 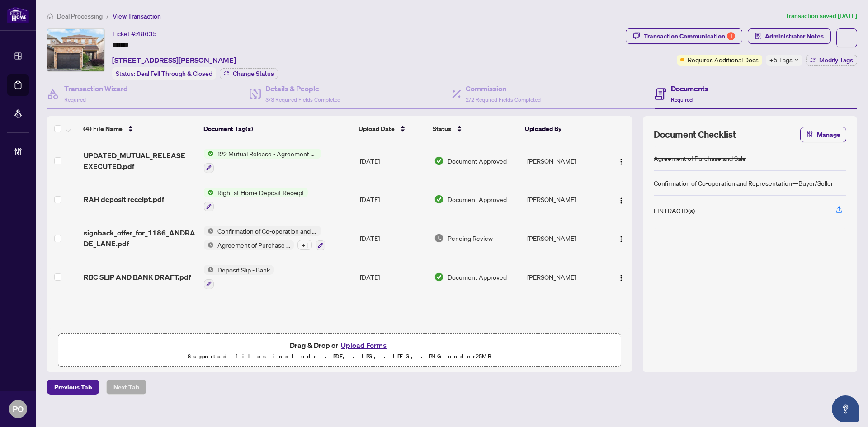 What do you see at coordinates (789, 36) in the screenshot?
I see `button: Administrator Notes` at bounding box center [789, 36].